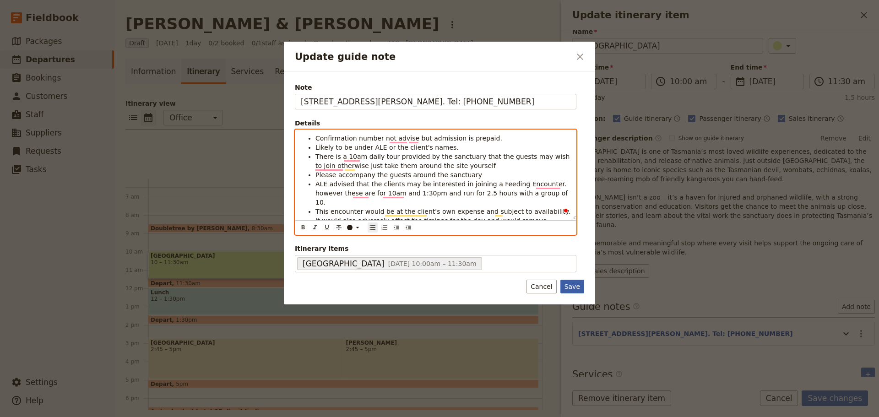  What do you see at coordinates (443, 193) in the screenshot?
I see `span: ALE advised that the clients may be interested in joining a Feeding Encounter. however these are ...` at bounding box center [443, 193].